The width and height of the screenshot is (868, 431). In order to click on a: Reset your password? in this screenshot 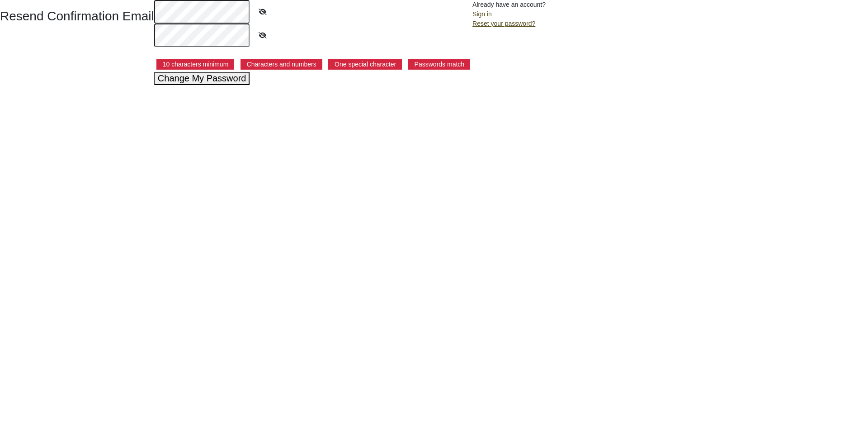, I will do `click(504, 24)`.